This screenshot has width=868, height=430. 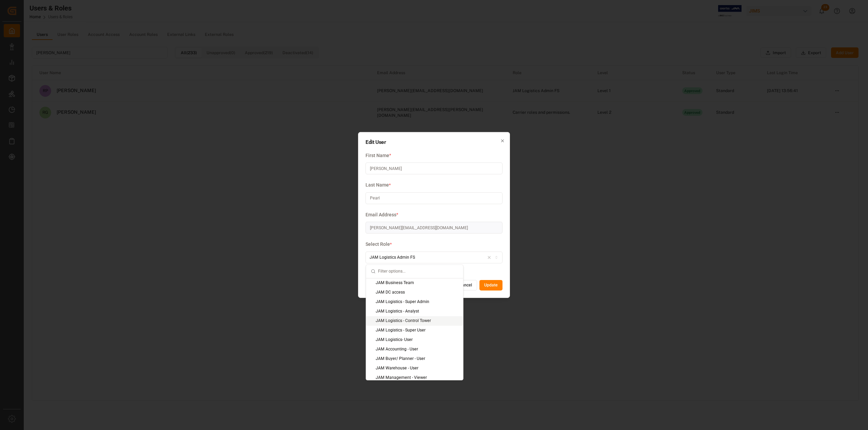 What do you see at coordinates (415, 378) in the screenshot?
I see `div: JAM Management - Viewer` at bounding box center [415, 378].